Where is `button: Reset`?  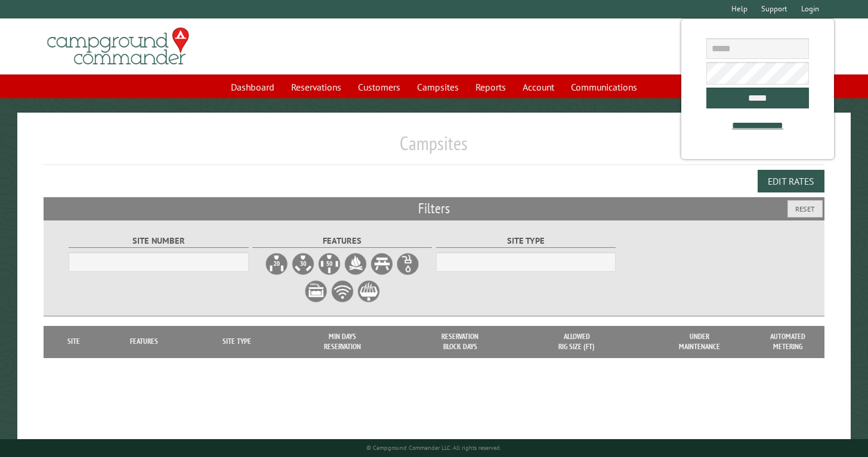 button: Reset is located at coordinates (804, 209).